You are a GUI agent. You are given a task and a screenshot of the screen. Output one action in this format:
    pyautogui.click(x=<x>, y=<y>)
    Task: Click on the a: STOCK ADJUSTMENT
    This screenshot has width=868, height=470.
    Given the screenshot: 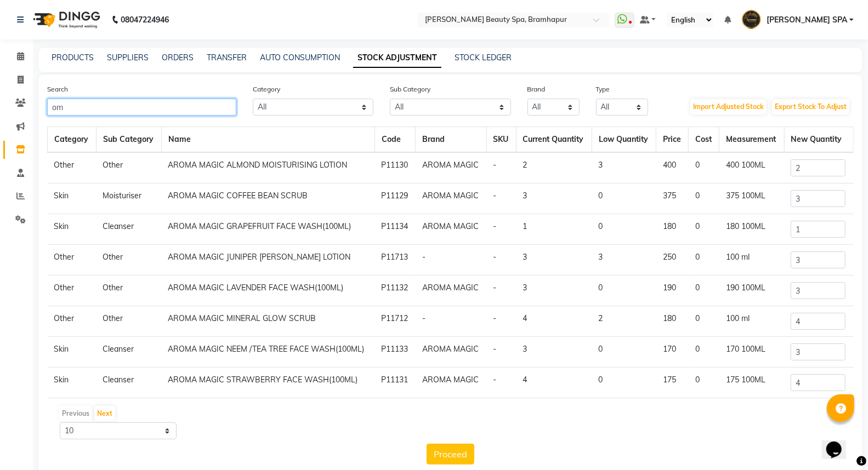 What is the action you would take?
    pyautogui.click(x=397, y=58)
    